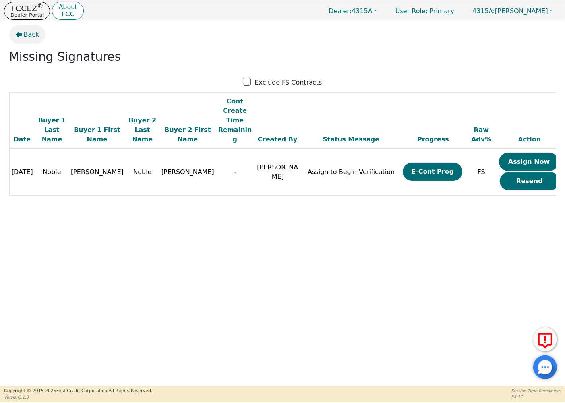 Image resolution: width=565 pixels, height=403 pixels. What do you see at coordinates (52, 130) in the screenshot?
I see `div: Buyer 1 Last Name` at bounding box center [52, 130].